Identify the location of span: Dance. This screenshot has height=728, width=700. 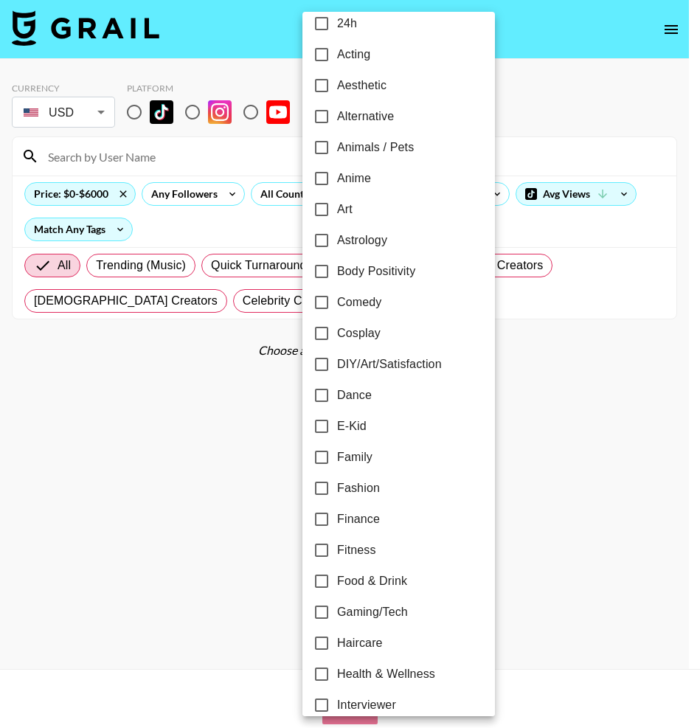
(354, 396).